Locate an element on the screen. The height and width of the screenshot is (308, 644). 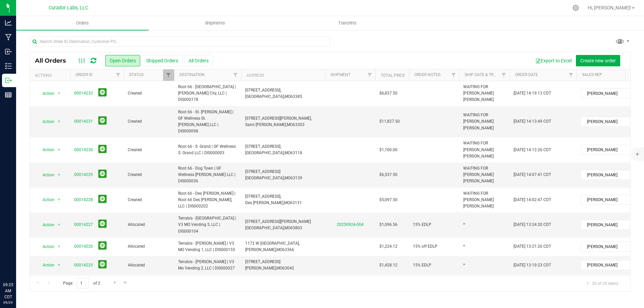
a: Shipments is located at coordinates (214, 23).